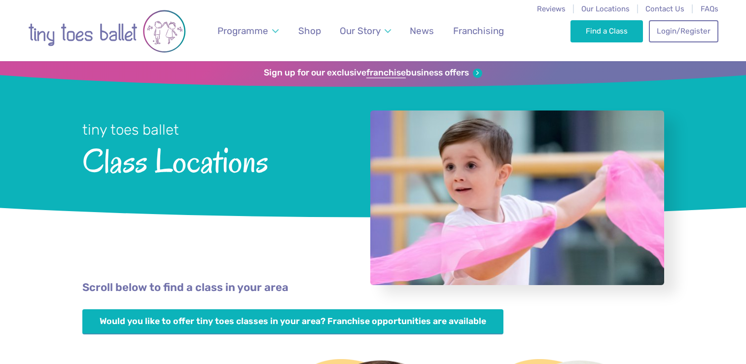 This screenshot has width=746, height=364. I want to click on a: News, so click(422, 31).